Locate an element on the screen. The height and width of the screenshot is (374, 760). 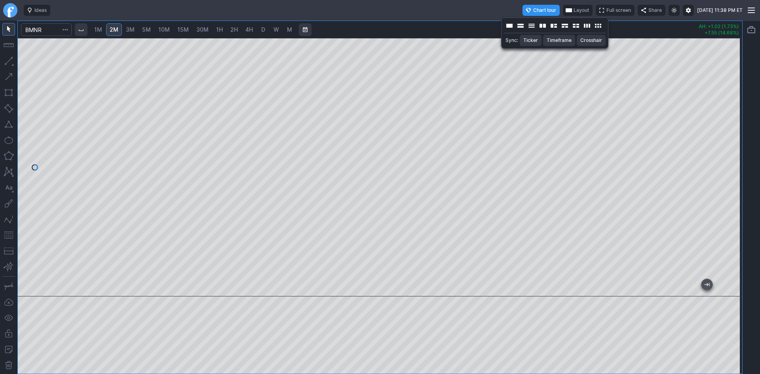
button: Ticker is located at coordinates (530, 40).